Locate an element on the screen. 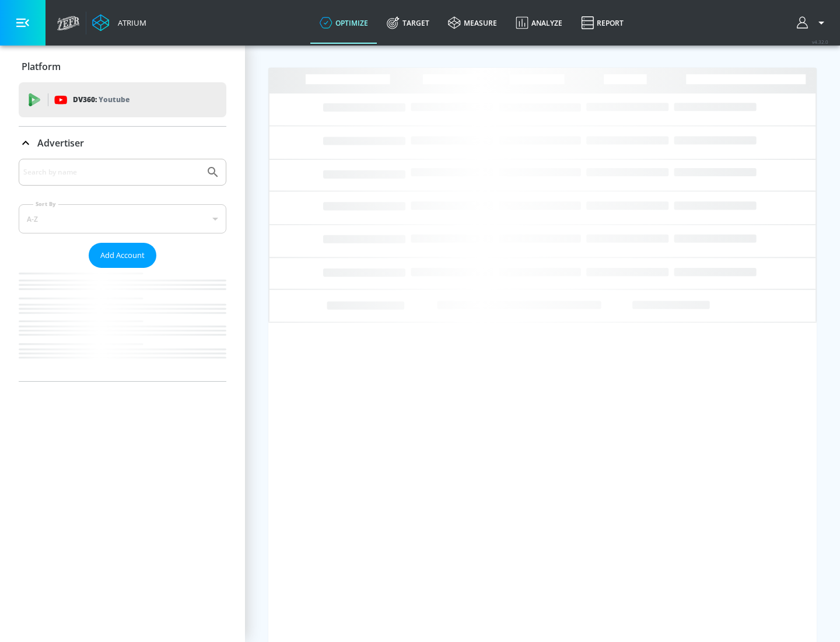 The width and height of the screenshot is (840, 642). span: Add Account is located at coordinates (123, 255).